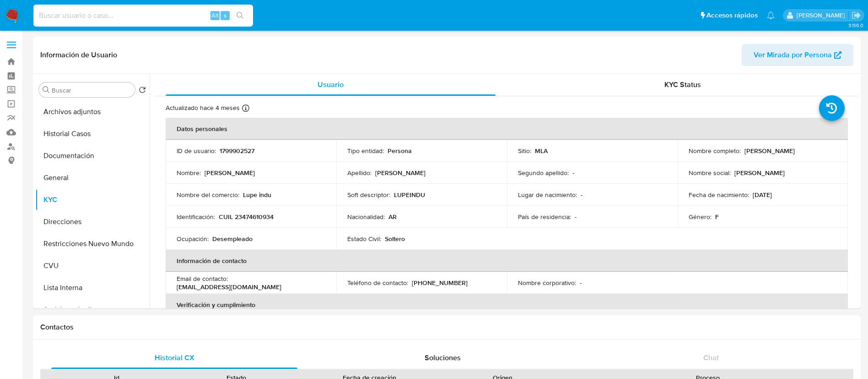 The width and height of the screenshot is (868, 379). I want to click on p: Nombre corporativo :, so click(547, 283).